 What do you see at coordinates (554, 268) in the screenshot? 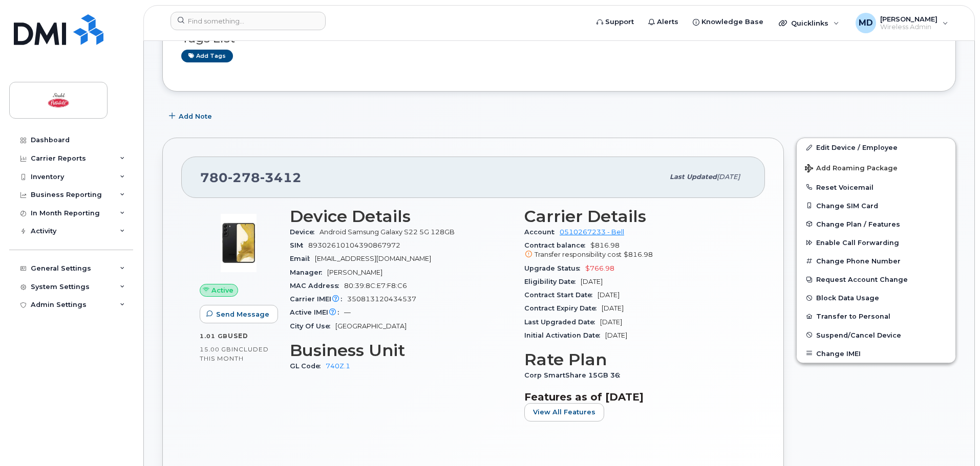
I see `span: Upgrade Status` at bounding box center [554, 268].